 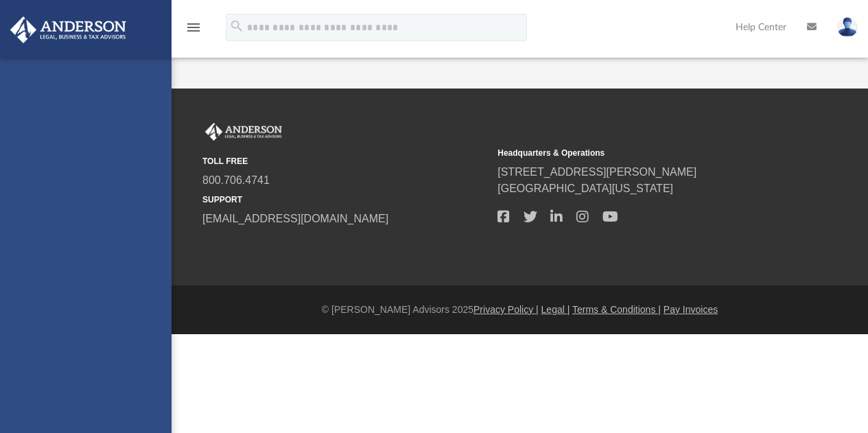 I want to click on small: TOLL FREE, so click(x=345, y=161).